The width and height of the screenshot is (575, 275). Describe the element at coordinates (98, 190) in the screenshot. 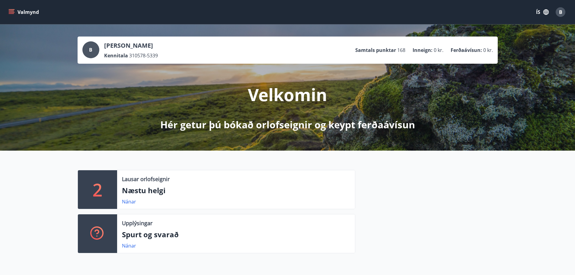

I see `p: 2` at that location.